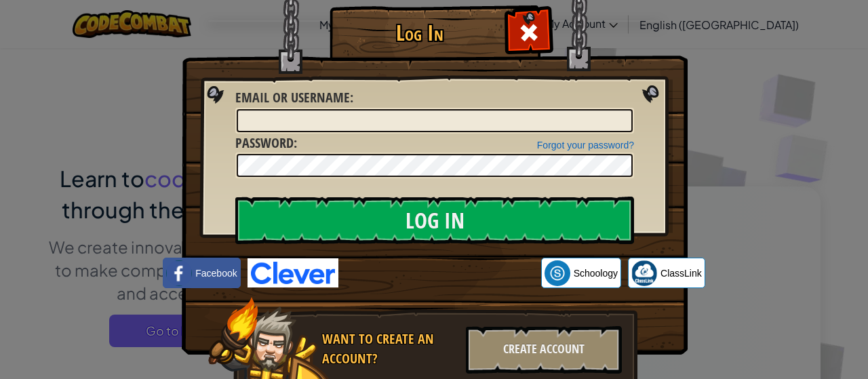 The height and width of the screenshot is (379, 868). What do you see at coordinates (596, 273) in the screenshot?
I see `span: Schoology` at bounding box center [596, 273].